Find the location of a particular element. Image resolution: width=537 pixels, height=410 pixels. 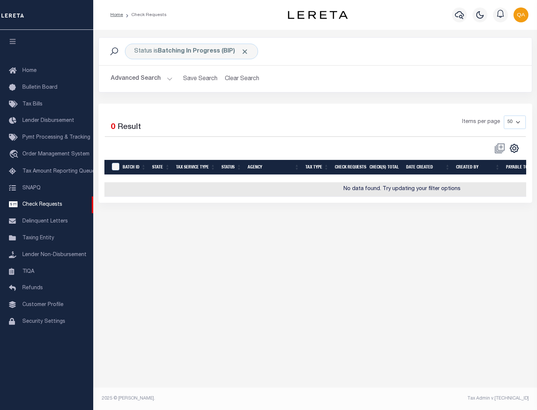

th: State: activate to sort column ascending is located at coordinates (161, 167).